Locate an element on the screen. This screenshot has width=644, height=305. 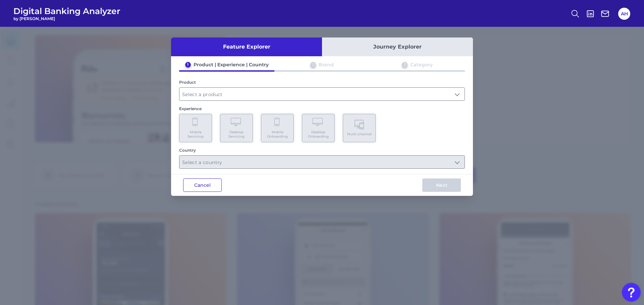
div: Product | Experience | Country is located at coordinates (231, 64).